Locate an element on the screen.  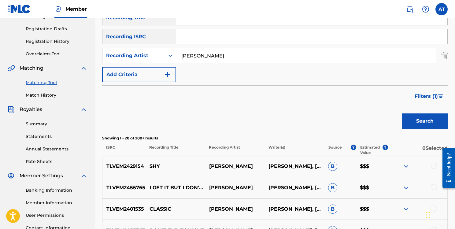
p: Showing 1 - 20 of 200+ results is located at coordinates (275, 138).